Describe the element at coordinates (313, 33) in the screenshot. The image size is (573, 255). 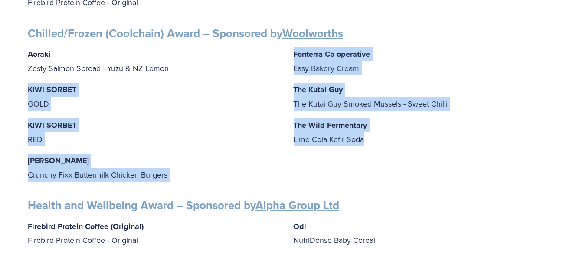
I see `a: Woolworths` at that location.